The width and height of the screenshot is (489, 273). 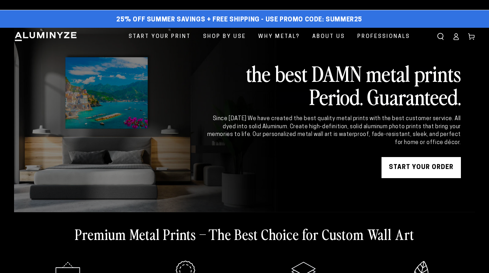 I want to click on a: Professionals, so click(x=384, y=37).